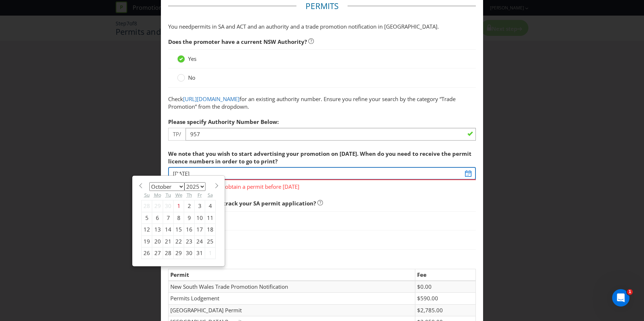  I want to click on div: 2, so click(189, 206).